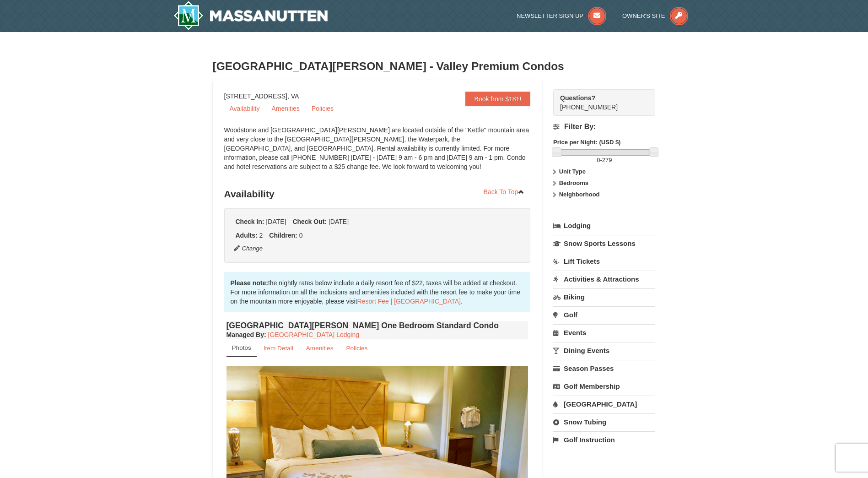  What do you see at coordinates (573, 171) in the screenshot?
I see `strong: Unit Type` at bounding box center [573, 171].